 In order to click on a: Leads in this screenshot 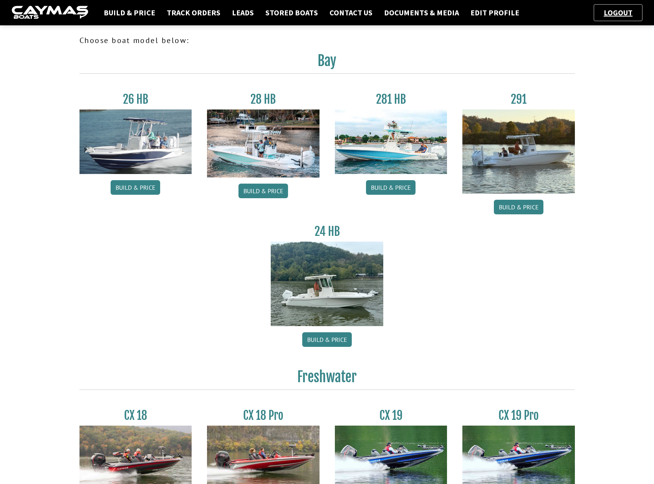, I will do `click(243, 13)`.